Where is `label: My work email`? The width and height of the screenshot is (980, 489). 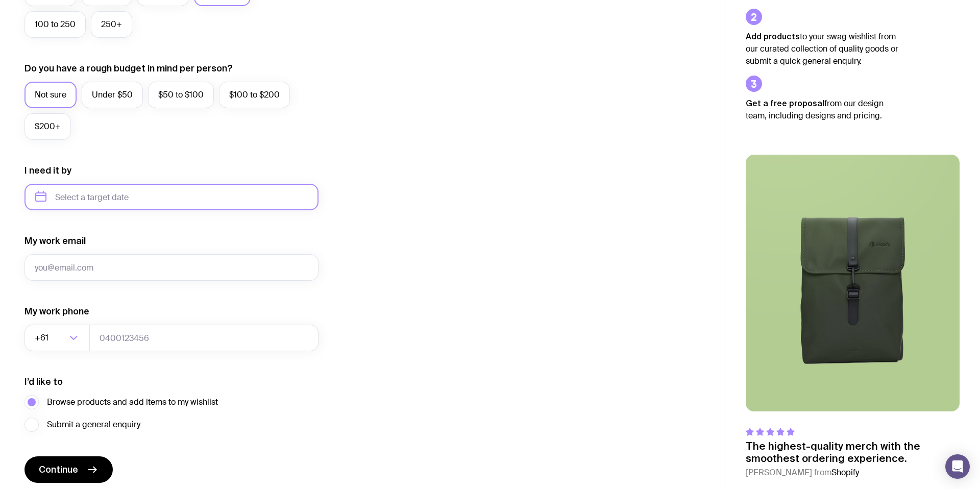
label: My work email is located at coordinates (55, 242).